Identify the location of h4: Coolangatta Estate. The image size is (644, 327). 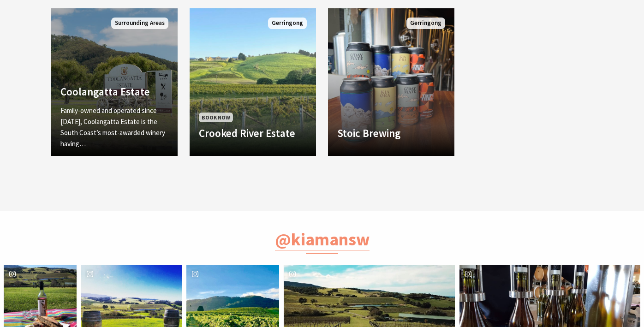
(115, 92).